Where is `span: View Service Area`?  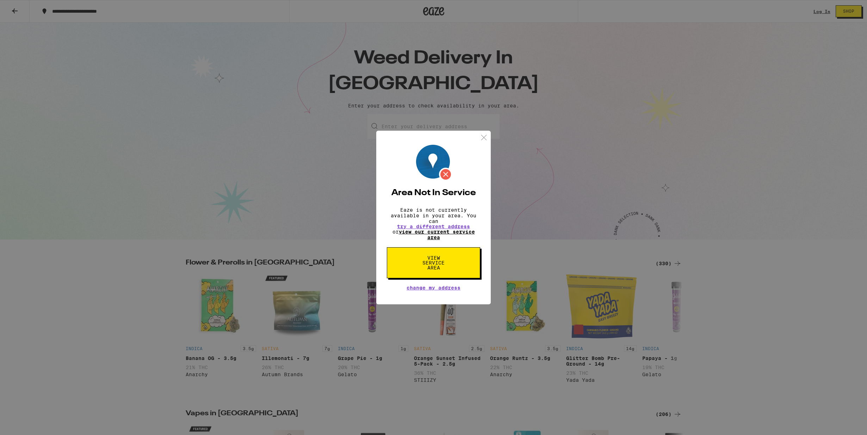
span: View Service Area is located at coordinates (433, 263).